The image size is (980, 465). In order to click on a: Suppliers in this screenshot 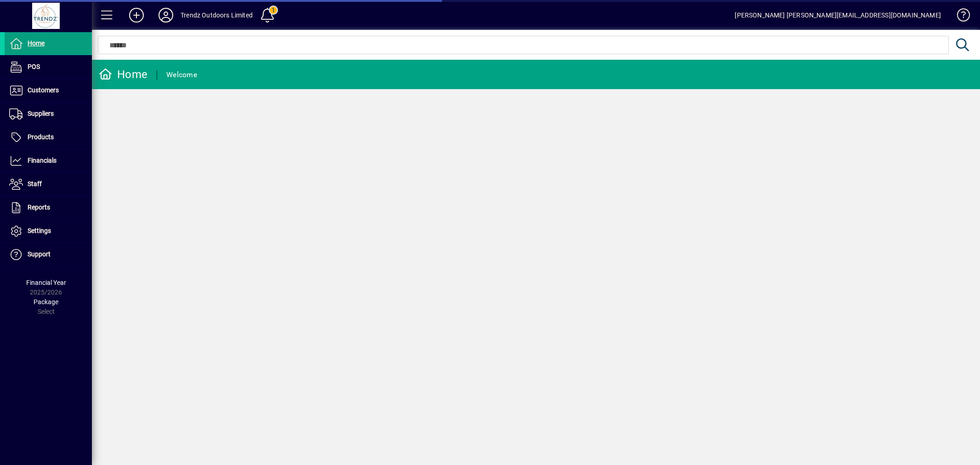, I will do `click(48, 114)`.